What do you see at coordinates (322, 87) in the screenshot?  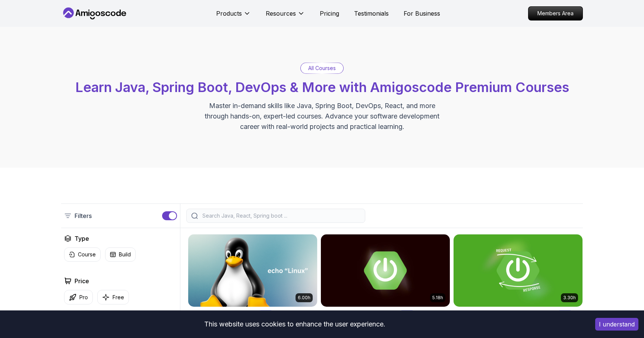 I see `span: Learn Java, Spring Boot, DevOps & More with Amigoscode Premium Courses` at bounding box center [322, 87].